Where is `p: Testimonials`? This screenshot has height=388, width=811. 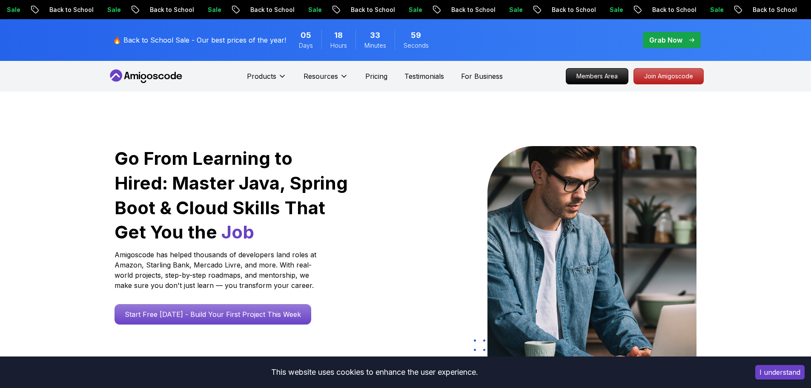
p: Testimonials is located at coordinates (424, 76).